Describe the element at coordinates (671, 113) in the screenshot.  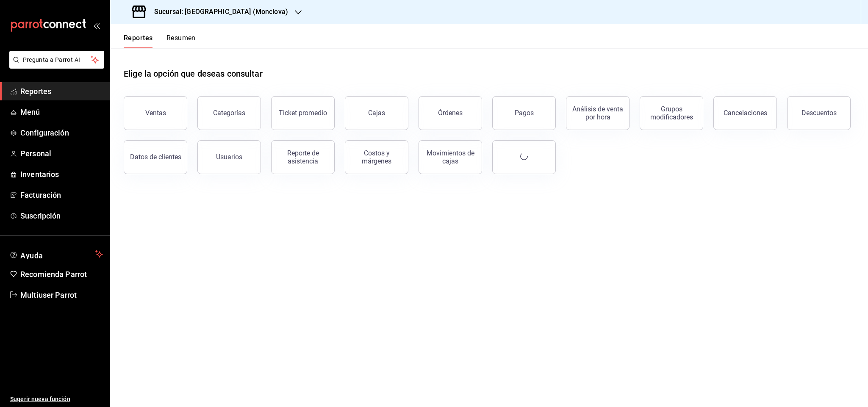
I see `button: Grupos modificadores` at that location.